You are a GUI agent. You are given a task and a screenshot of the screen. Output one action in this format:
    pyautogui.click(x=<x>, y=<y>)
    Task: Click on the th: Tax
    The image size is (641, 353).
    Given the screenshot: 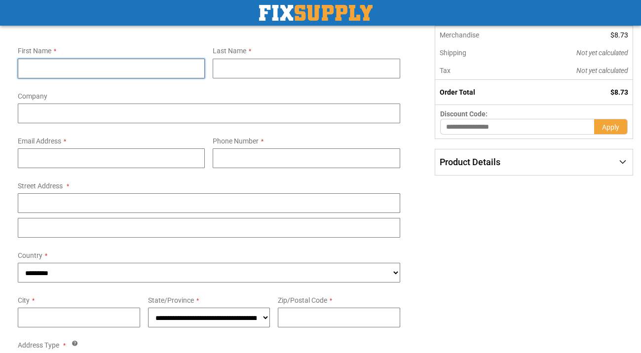 What is the action you would take?
    pyautogui.click(x=479, y=71)
    